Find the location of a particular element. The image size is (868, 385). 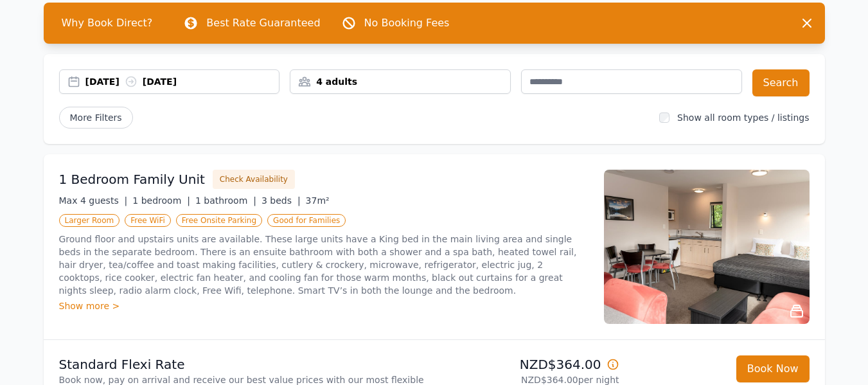

label: Show all room types / listings is located at coordinates (743, 118).